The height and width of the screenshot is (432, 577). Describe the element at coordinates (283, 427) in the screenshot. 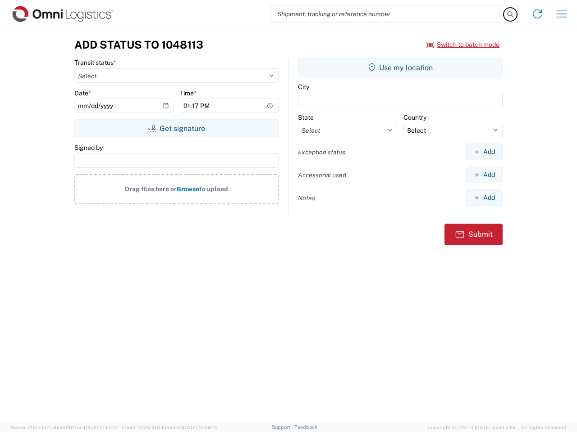

I see `a: Support` at that location.